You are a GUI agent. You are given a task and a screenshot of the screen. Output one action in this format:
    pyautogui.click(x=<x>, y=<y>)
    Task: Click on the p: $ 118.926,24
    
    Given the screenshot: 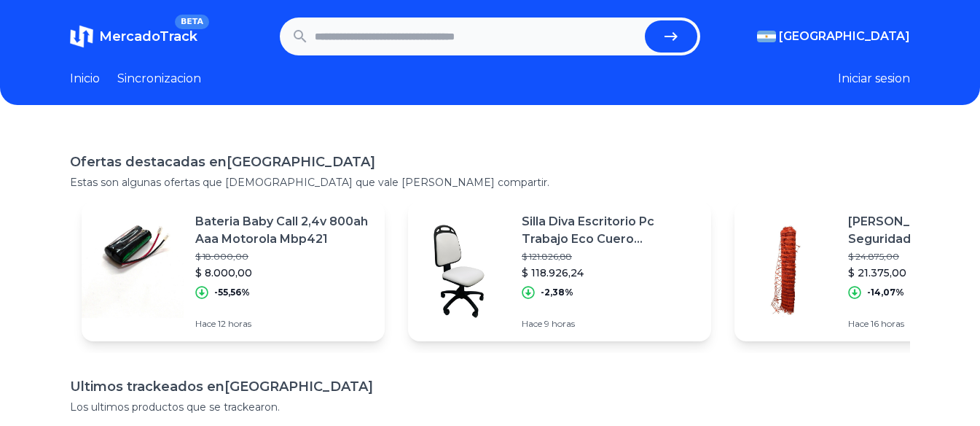 What is the action you would take?
    pyautogui.click(x=611, y=272)
    